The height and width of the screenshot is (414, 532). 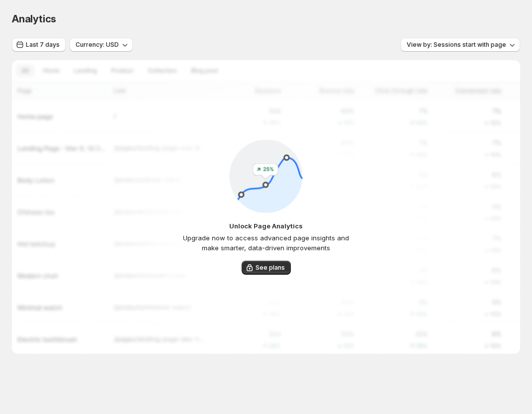 I want to click on img: PageListing, so click(x=266, y=176).